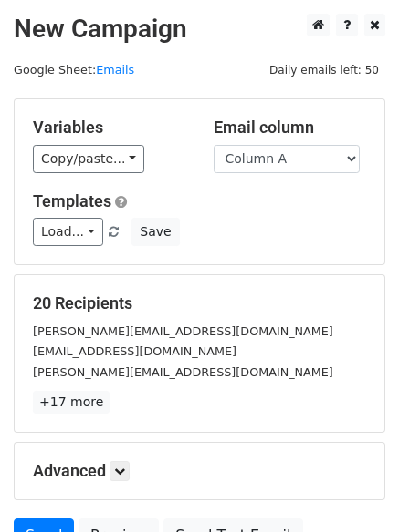 The image size is (399, 532). What do you see at coordinates (115, 69) in the screenshot?
I see `a: Emails` at bounding box center [115, 69].